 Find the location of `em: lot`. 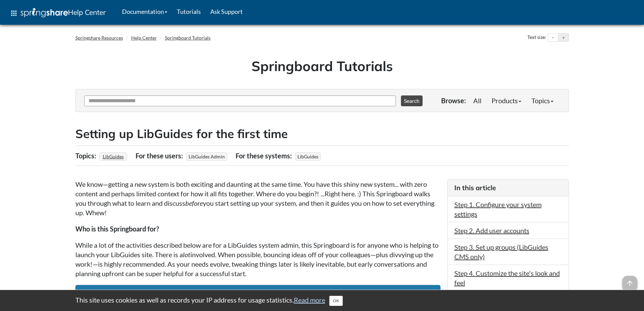

em: lot is located at coordinates (187, 254).